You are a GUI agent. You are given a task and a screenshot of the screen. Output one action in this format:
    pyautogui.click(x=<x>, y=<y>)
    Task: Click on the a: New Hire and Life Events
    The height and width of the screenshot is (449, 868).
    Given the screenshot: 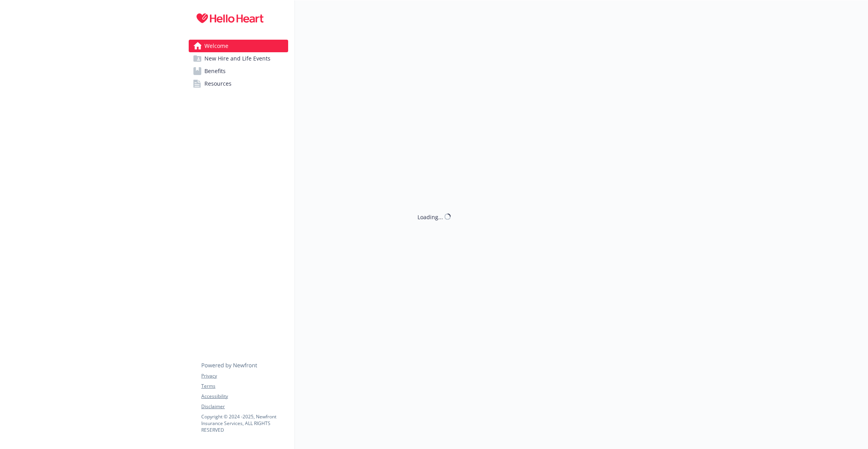 What is the action you would take?
    pyautogui.click(x=238, y=58)
    